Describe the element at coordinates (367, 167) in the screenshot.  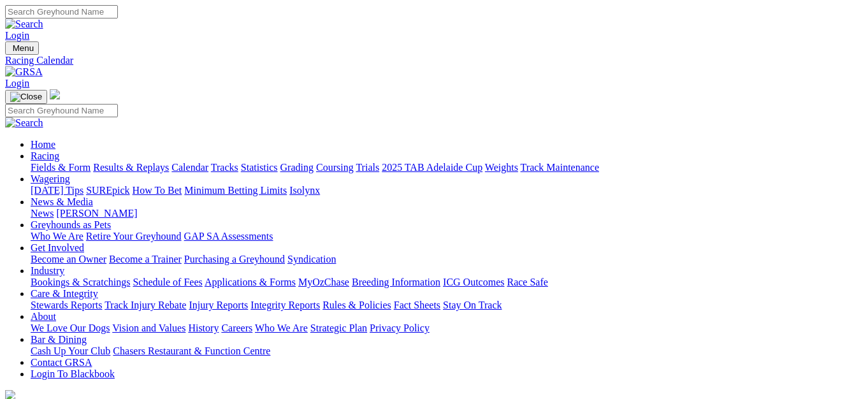
I see `a: Trials` at that location.